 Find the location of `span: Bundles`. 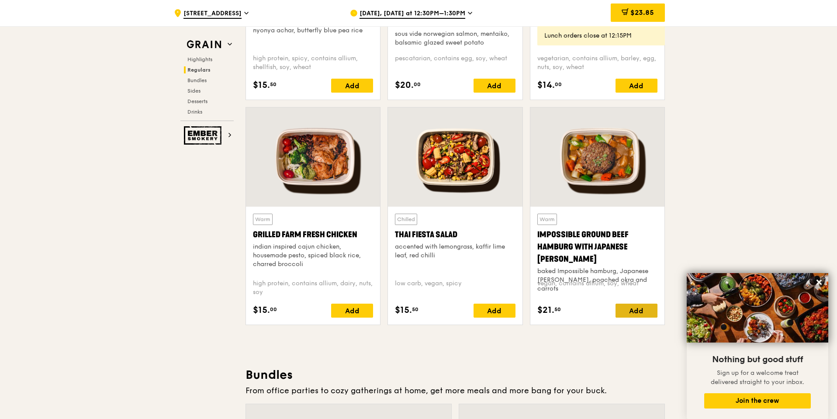

span: Bundles is located at coordinates (197, 80).